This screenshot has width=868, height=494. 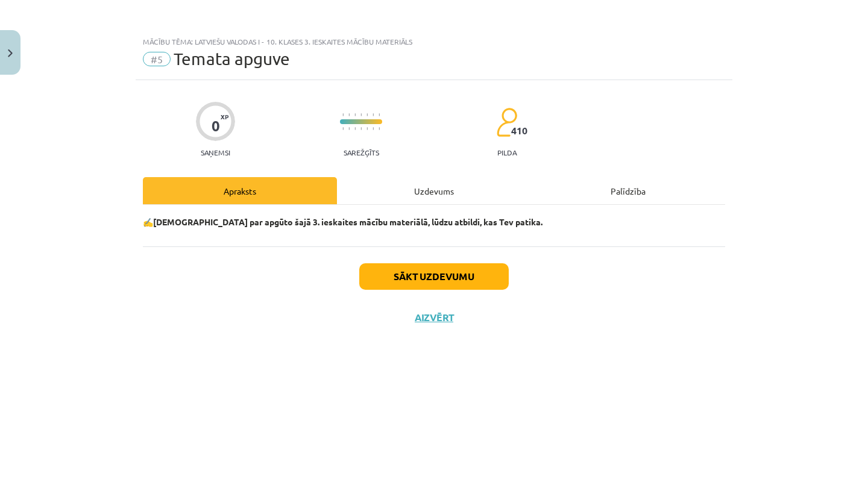 I want to click on span: #5, so click(x=157, y=59).